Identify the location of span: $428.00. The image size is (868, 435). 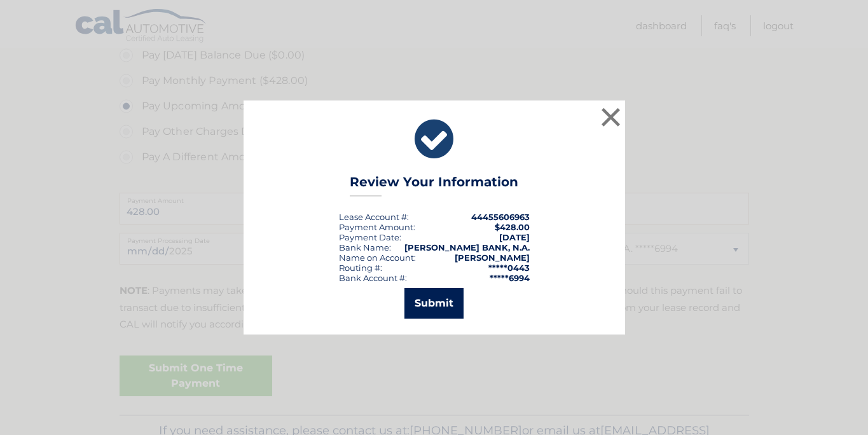
(512, 227).